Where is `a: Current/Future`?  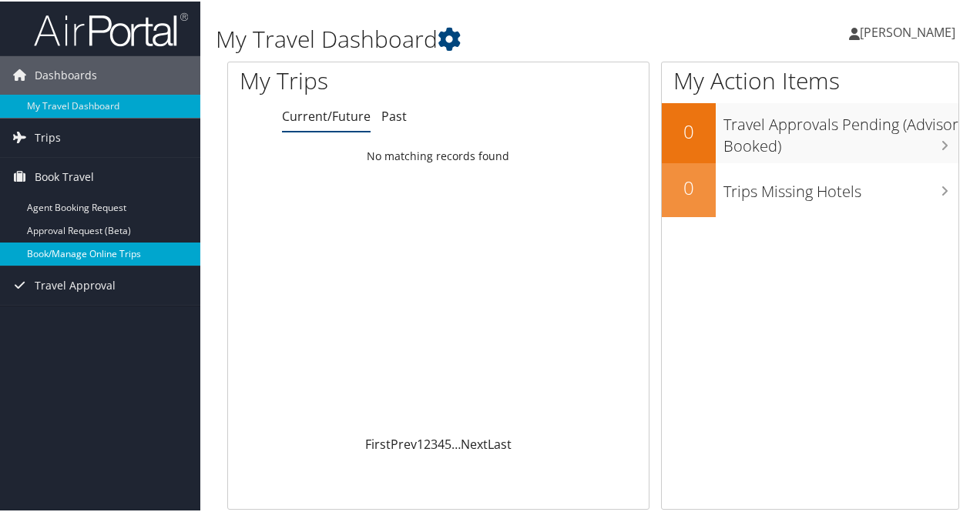 a: Current/Future is located at coordinates (326, 115).